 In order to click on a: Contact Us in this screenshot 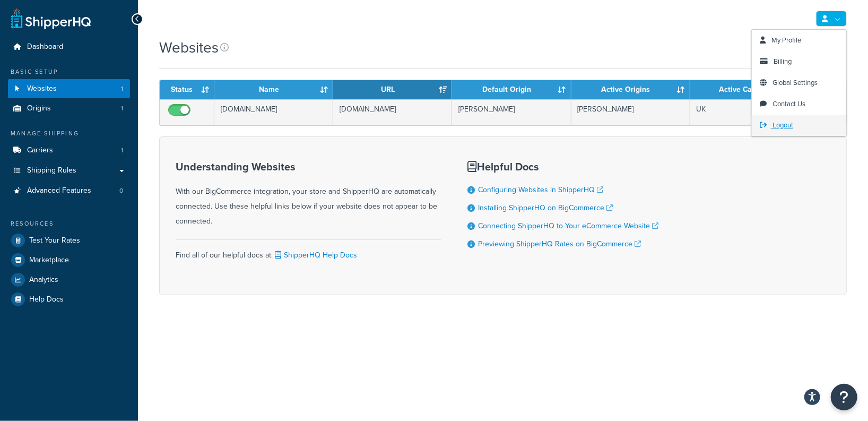, I will do `click(799, 104)`.